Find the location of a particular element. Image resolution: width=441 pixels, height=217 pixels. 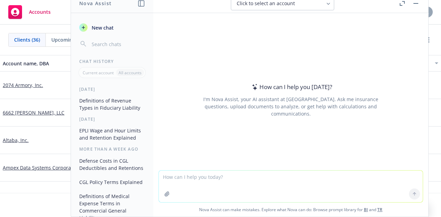

a: BI is located at coordinates (365, 210).